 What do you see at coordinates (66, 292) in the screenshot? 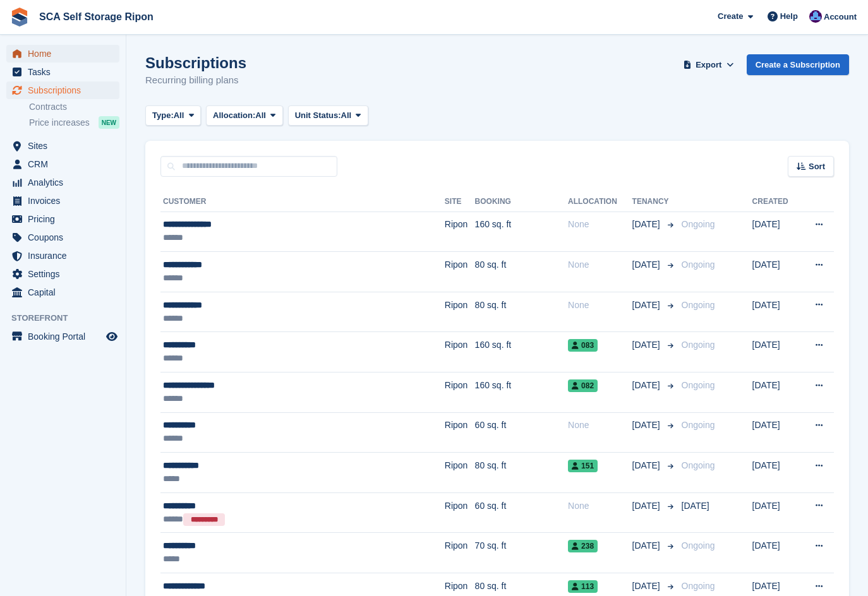
I see `span: Capital` at bounding box center [66, 292].